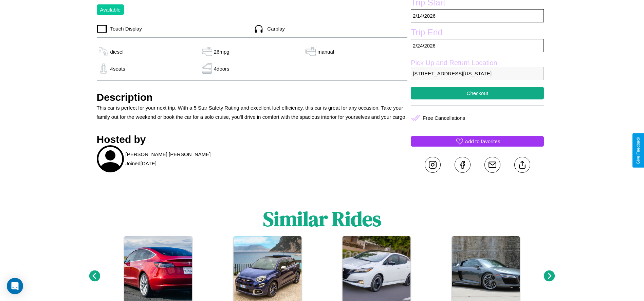 The width and height of the screenshot is (644, 301). I want to click on p: Add to favorites, so click(483, 141).